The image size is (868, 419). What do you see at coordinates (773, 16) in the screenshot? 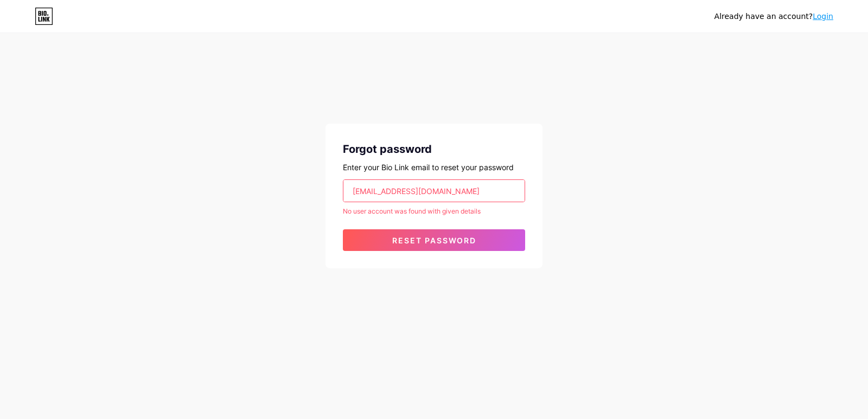
I see `div: Already have an account?` at bounding box center [773, 16].